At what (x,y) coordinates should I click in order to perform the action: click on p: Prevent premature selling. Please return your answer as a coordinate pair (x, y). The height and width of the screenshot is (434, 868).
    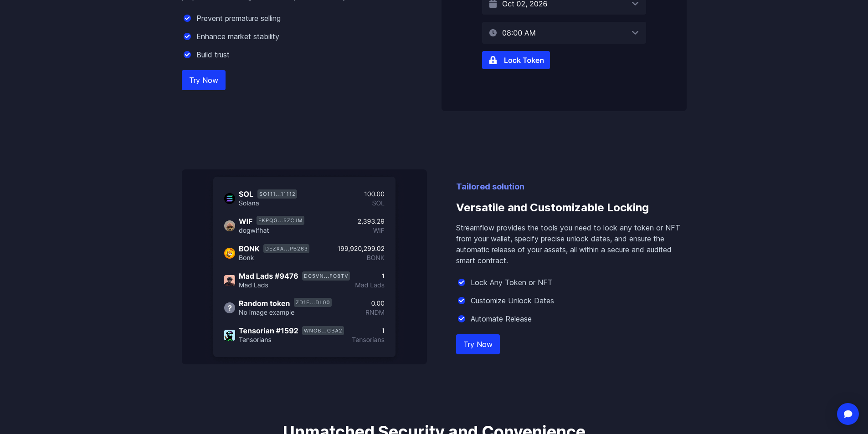
    Looking at the image, I should click on (239, 18).